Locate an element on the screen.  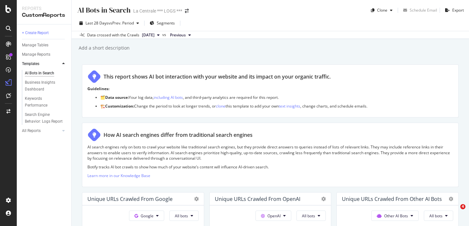
strong: Data source: is located at coordinates (117, 97).